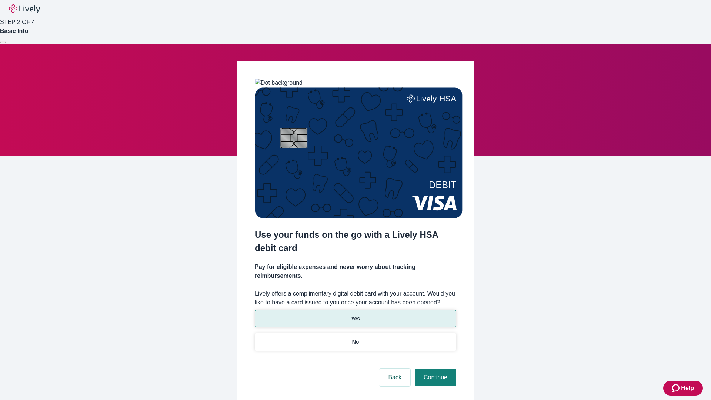 The width and height of the screenshot is (711, 400). Describe the element at coordinates (356, 342) in the screenshot. I see `button: No` at that location.